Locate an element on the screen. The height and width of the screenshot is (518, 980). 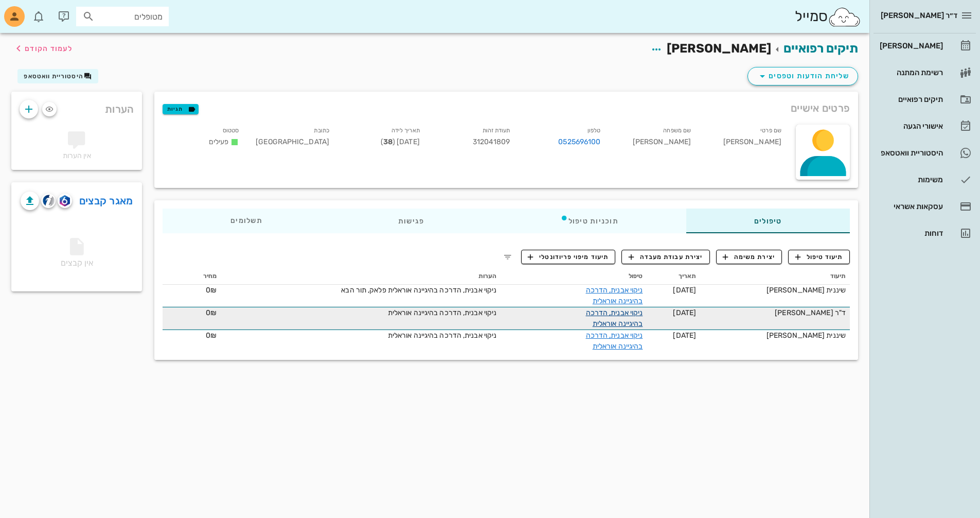
small: תאריך לידה is located at coordinates (405, 130).